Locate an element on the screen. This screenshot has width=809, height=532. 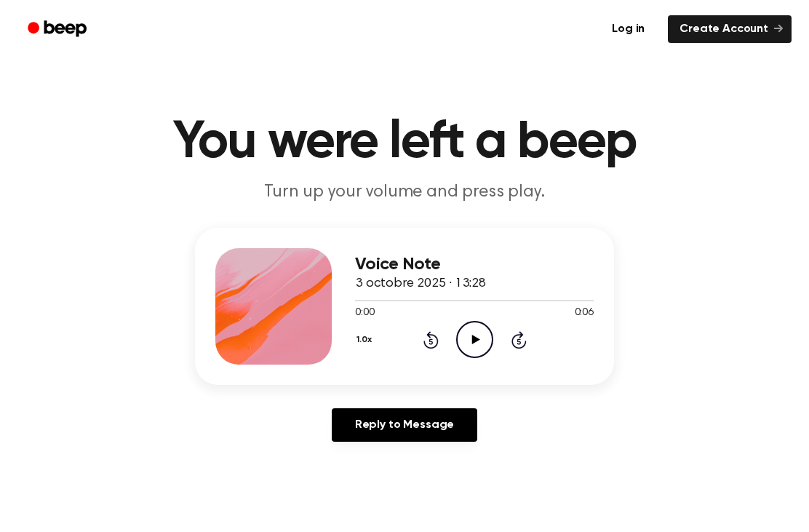
button: 1.0x is located at coordinates (366, 340).